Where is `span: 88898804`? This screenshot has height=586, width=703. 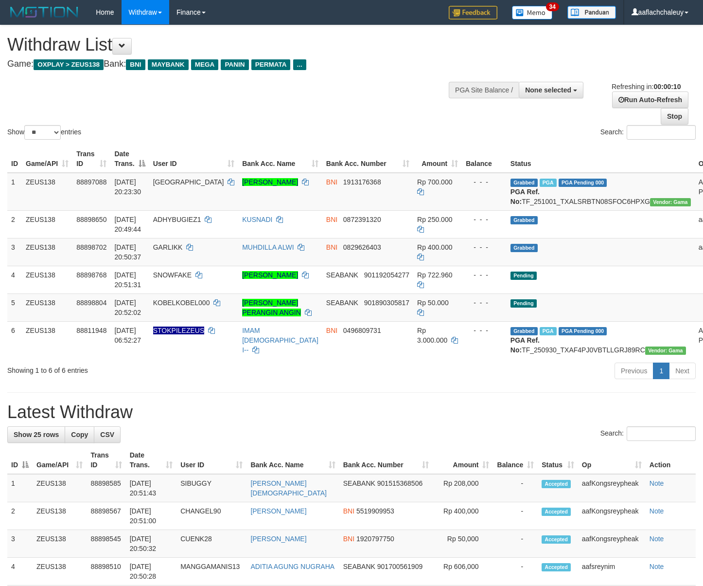 span: 88898804 is located at coordinates (91, 303).